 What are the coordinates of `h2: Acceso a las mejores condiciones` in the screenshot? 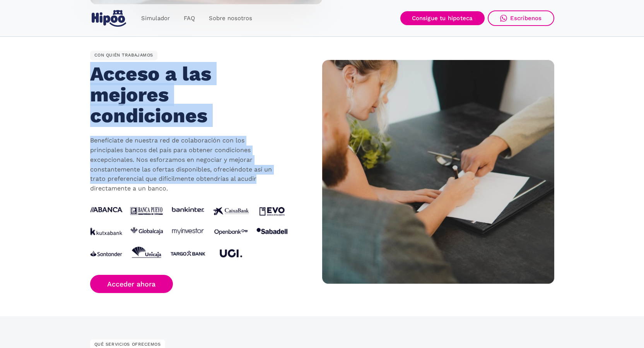 It's located at (179, 95).